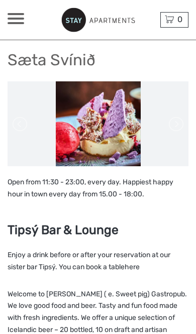  I want to click on p: Enjoy a drink before or after your reservation at our sister bar Tipsý. You can book a table, so click(98, 261).